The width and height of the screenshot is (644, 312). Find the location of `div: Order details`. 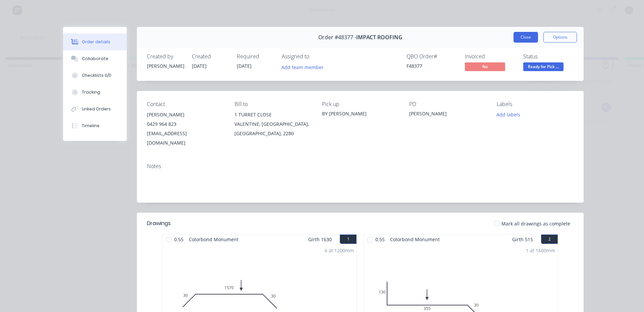

div: Order details is located at coordinates (96, 42).